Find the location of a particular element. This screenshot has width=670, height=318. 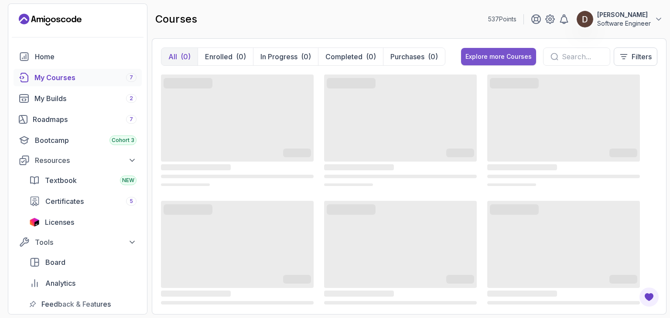

a: Explore more Courses is located at coordinates (498, 57).